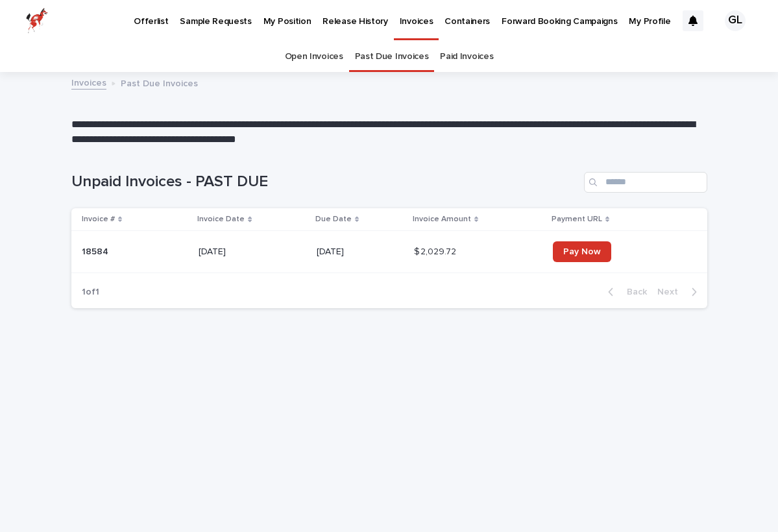 The height and width of the screenshot is (532, 778). I want to click on p: 1 of 1, so click(90, 292).